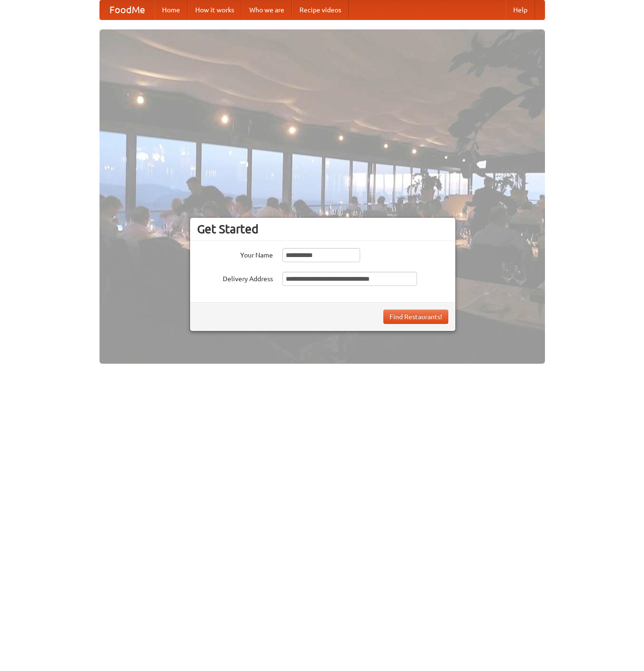 The width and height of the screenshot is (644, 671). I want to click on a: How it works, so click(215, 10).